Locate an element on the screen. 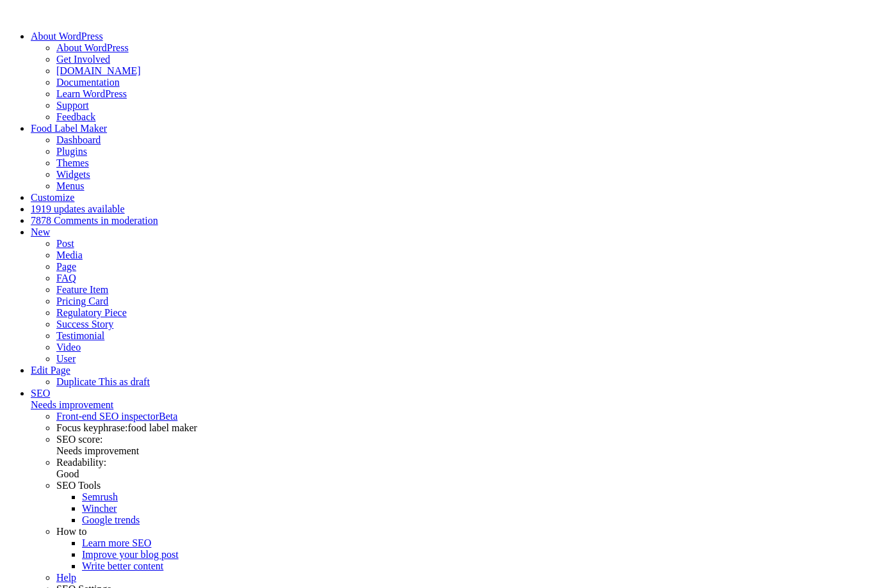 The width and height of the screenshot is (885, 588). span: Beta is located at coordinates (167, 416).